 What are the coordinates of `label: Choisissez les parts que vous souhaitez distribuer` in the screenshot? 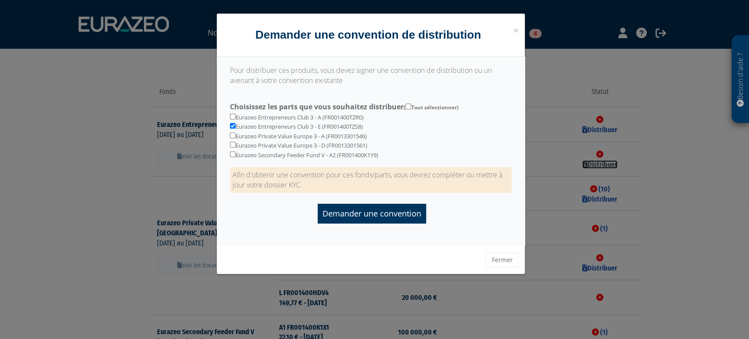 It's located at (371, 105).